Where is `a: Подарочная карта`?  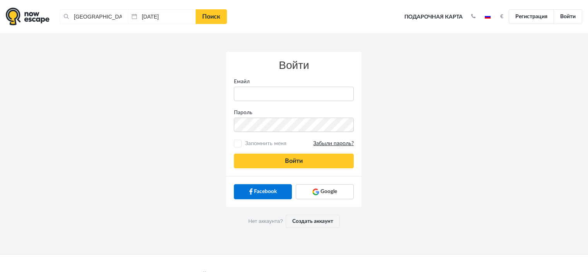
a: Подарочная карта is located at coordinates (433, 17).